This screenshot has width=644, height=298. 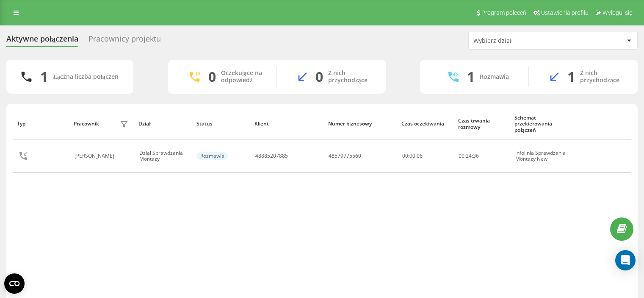 I want to click on div: Pracownik, so click(x=86, y=124).